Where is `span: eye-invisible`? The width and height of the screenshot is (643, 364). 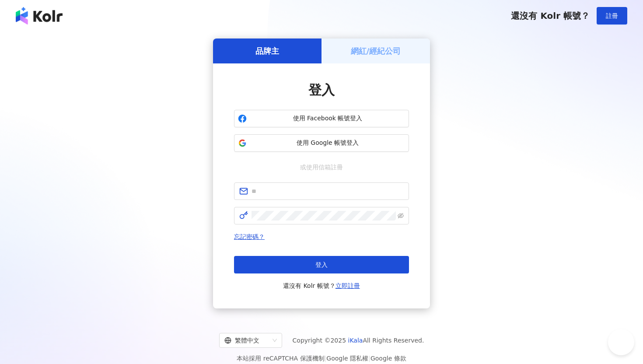 span: eye-invisible is located at coordinates (401, 216).